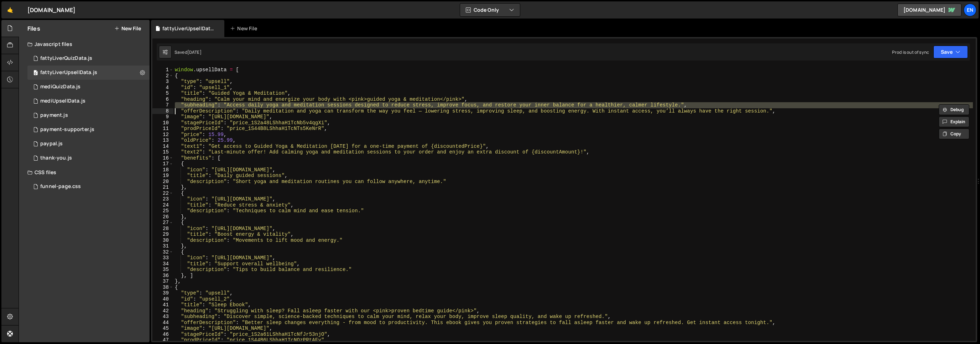  I want to click on div: Saved, so click(188, 52).